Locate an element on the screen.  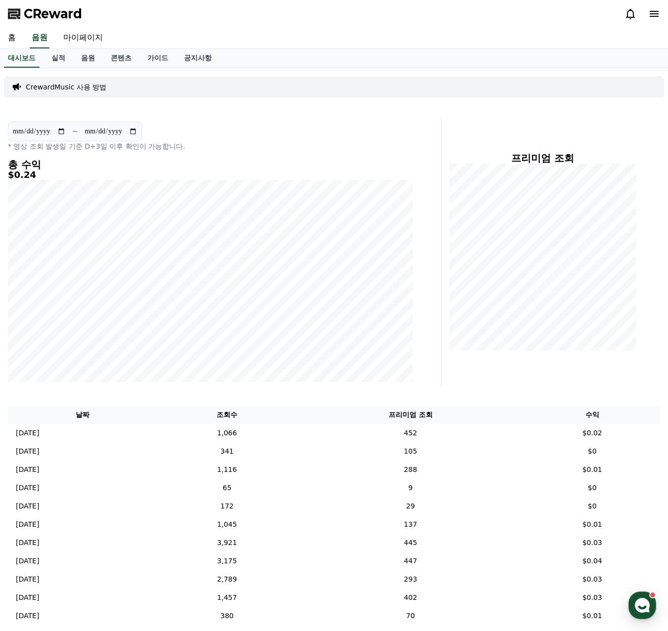
a: CrewardMusic 사용 방법 is located at coordinates (66, 87).